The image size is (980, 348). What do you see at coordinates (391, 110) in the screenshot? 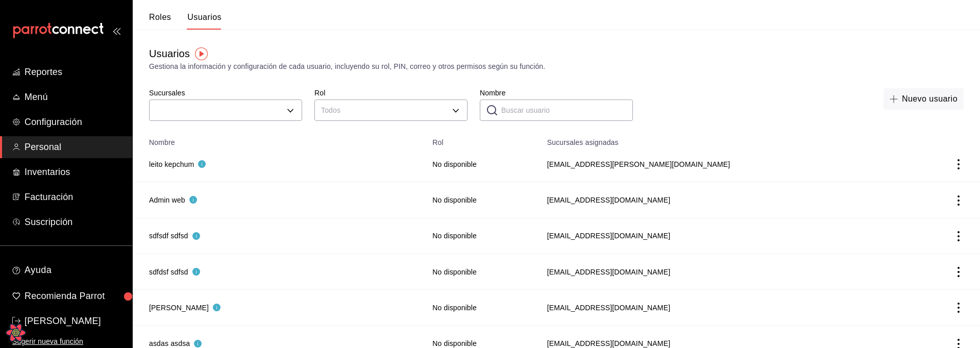
I see `div: Todos` at bounding box center [391, 110].